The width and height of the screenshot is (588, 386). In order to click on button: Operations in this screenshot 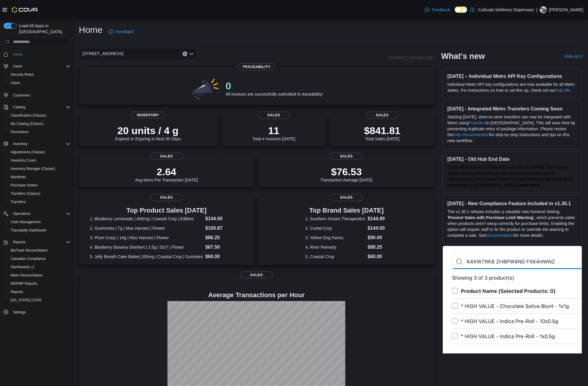, I will do `click(22, 214)`.